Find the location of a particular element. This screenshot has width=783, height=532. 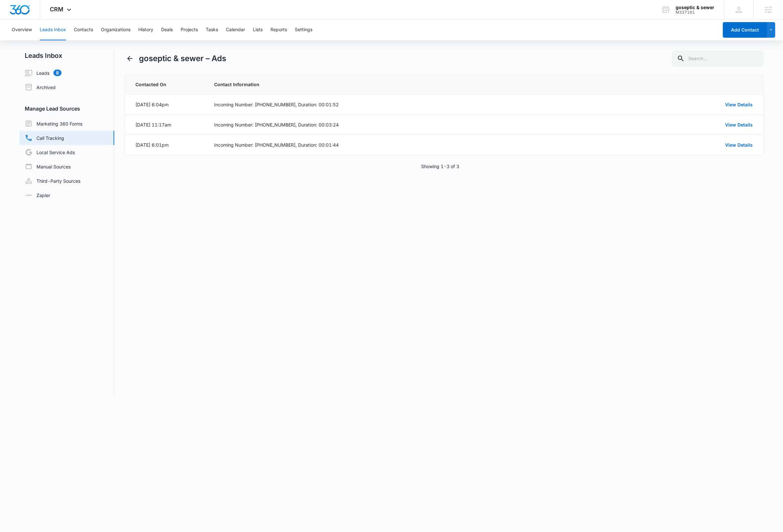

a: Call Tracking is located at coordinates (44, 138).